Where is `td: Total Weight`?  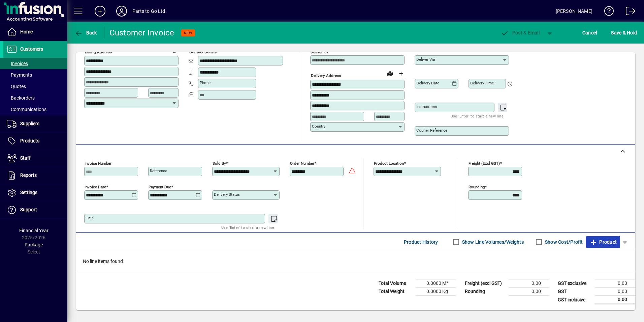
td: Total Weight is located at coordinates (395, 291).